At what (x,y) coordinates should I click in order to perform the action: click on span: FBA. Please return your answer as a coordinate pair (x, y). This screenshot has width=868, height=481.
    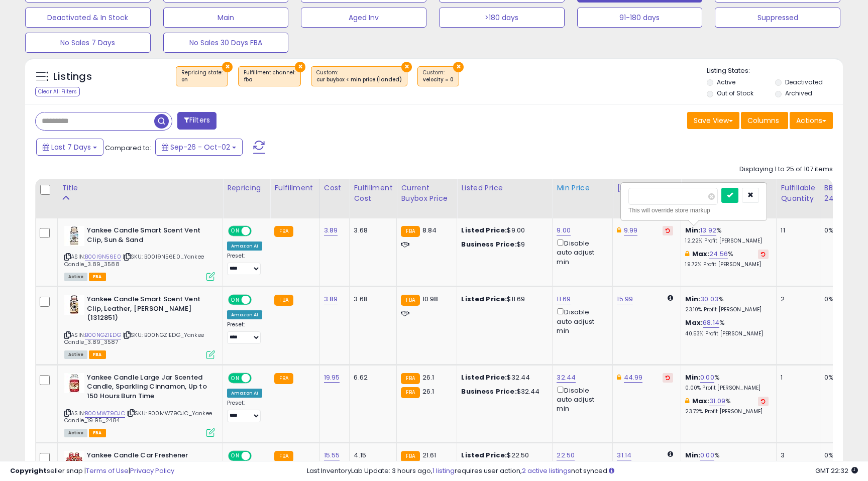
    Looking at the image, I should click on (98, 277).